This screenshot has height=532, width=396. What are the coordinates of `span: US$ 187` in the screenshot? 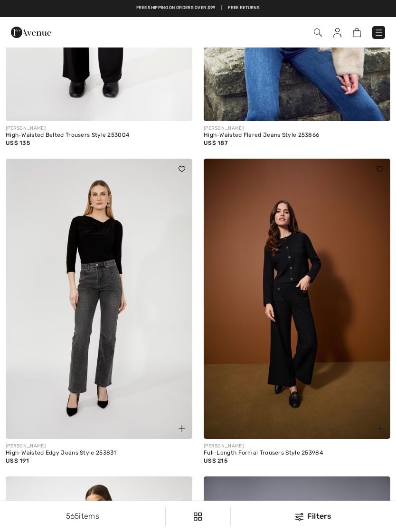 It's located at (216, 143).